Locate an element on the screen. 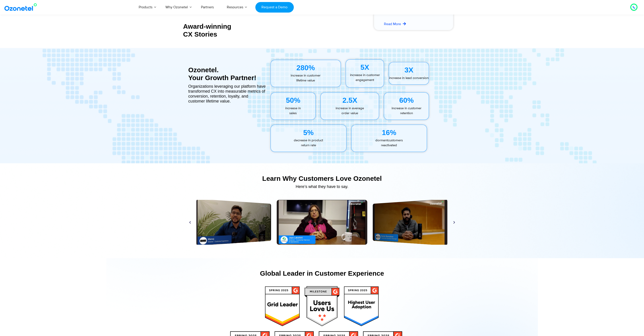 The image size is (644, 336). p: increase in average order value is located at coordinates (350, 111).